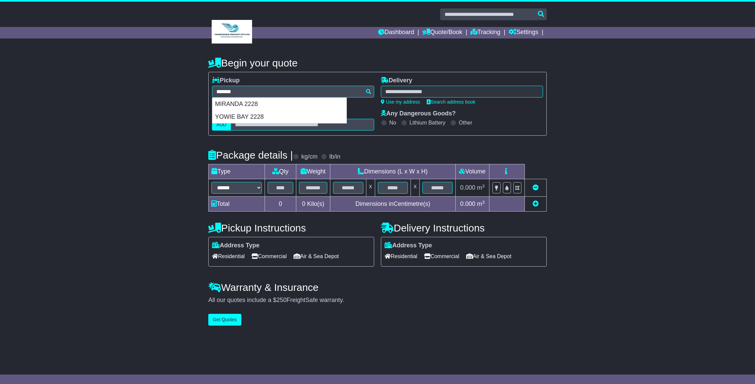 The image size is (755, 384). I want to click on a: Search address book, so click(451, 102).